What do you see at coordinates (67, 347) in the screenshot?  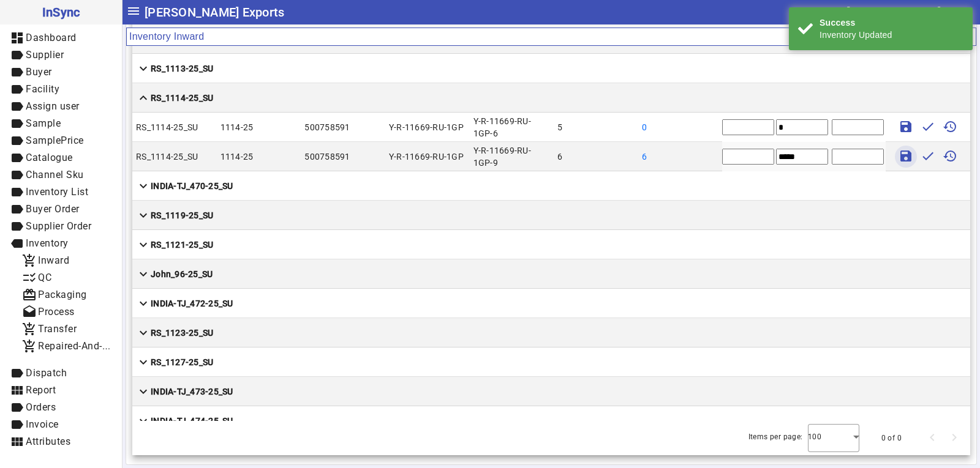 I see `a: Repaired-And-Rejected` at bounding box center [67, 347].